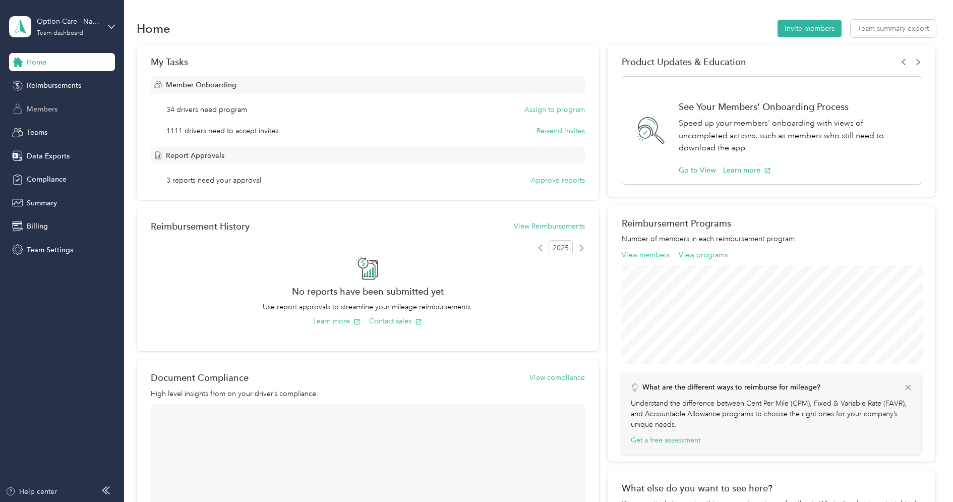 Image resolution: width=953 pixels, height=502 pixels. Describe the element at coordinates (558, 180) in the screenshot. I see `button: Approve reports` at that location.